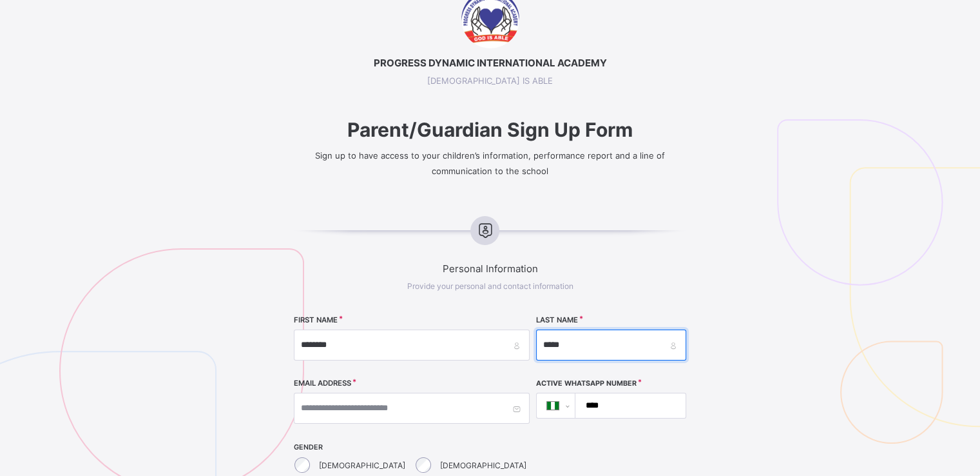  What do you see at coordinates (586, 383) in the screenshot?
I see `label: Active WhatsApp Number` at bounding box center [586, 383].